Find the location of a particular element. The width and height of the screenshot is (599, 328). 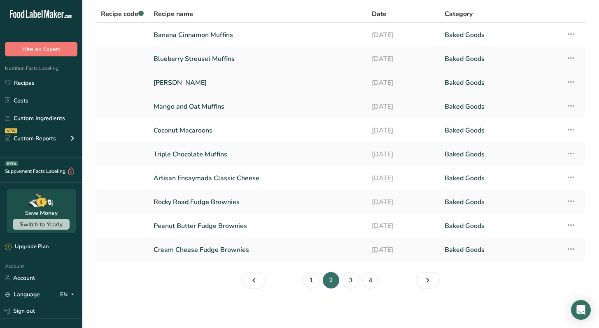

a: Mango and Oat Muffins is located at coordinates (258, 107).